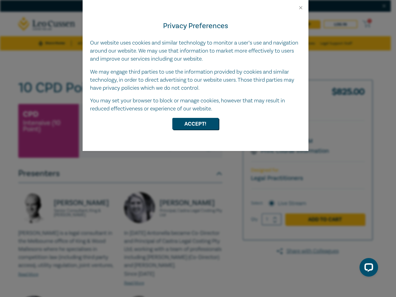 The image size is (396, 297). What do you see at coordinates (196, 124) in the screenshot?
I see `button: Accept!` at bounding box center [196, 124].